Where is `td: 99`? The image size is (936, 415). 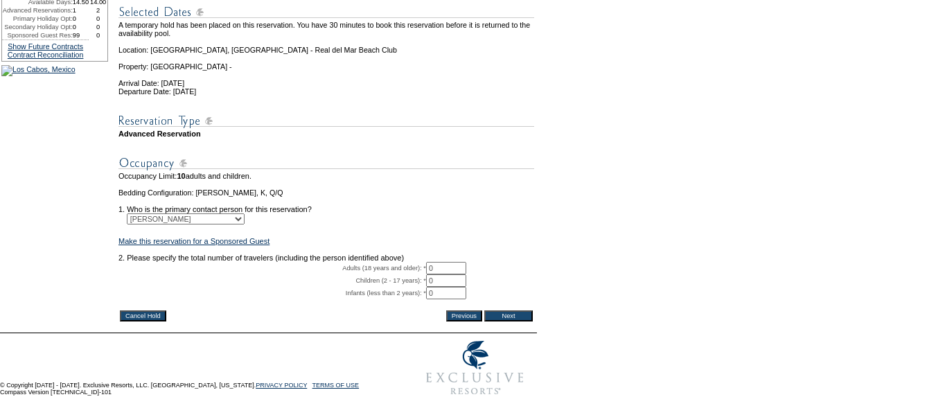 td: 99 is located at coordinates (81, 35).